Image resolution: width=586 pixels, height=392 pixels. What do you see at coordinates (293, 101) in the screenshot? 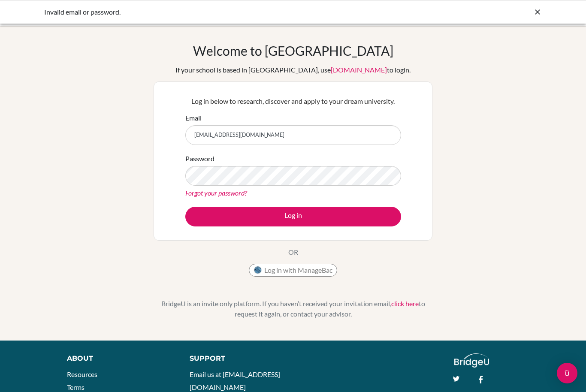
I see `p: Log in below to research, discover and apply to your dream university.` at bounding box center [293, 101].